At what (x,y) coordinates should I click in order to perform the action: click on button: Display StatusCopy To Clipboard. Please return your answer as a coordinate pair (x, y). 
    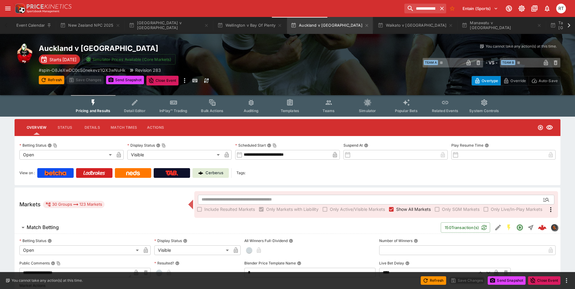
    Looking at the image, I should click on (158, 145).